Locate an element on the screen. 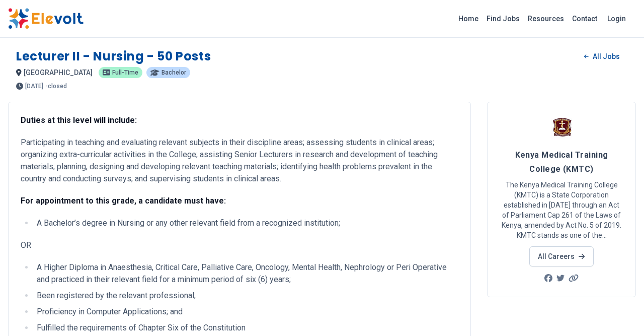 This screenshot has width=644, height=336. a: All Jobs is located at coordinates (601, 57).